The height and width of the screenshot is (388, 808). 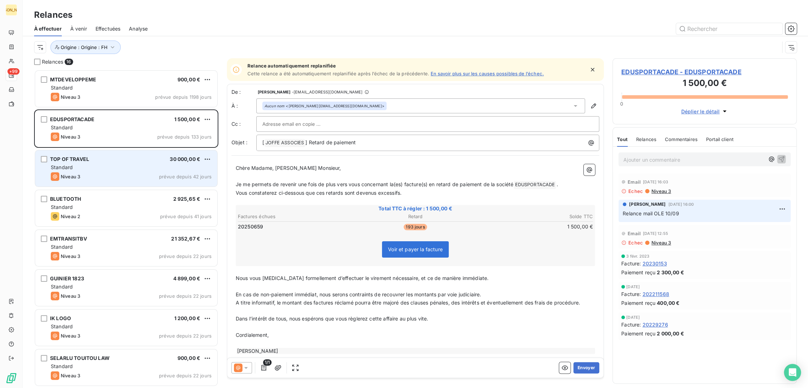 I want to click on span: TOP OF TRAVEL, so click(x=70, y=159).